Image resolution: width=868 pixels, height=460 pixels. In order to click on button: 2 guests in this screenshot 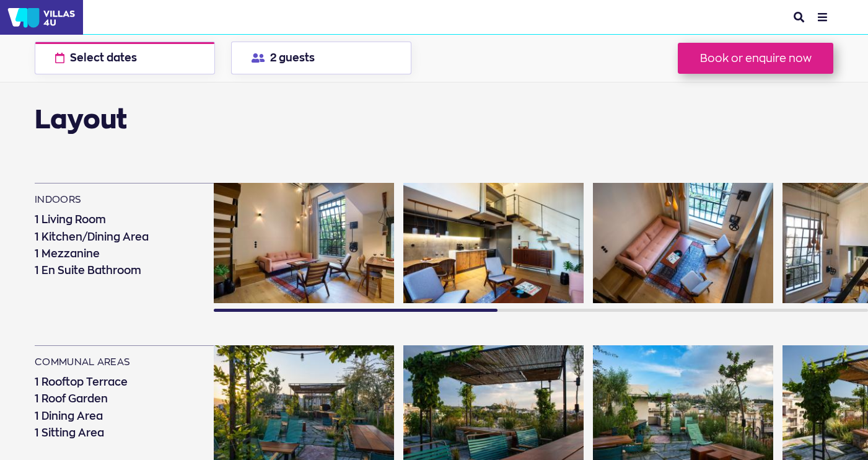, I will do `click(321, 57)`.